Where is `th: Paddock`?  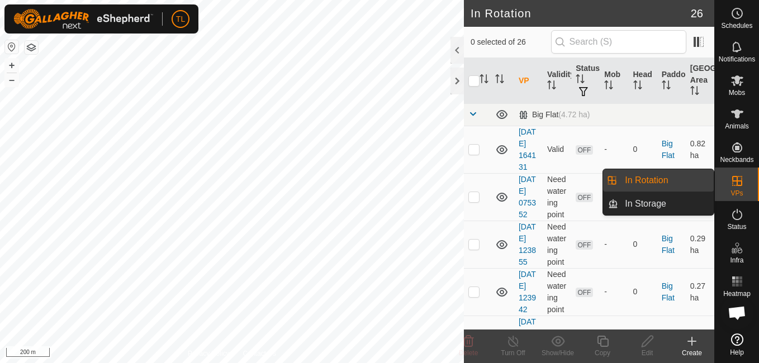 th: Paddock is located at coordinates (671, 81).